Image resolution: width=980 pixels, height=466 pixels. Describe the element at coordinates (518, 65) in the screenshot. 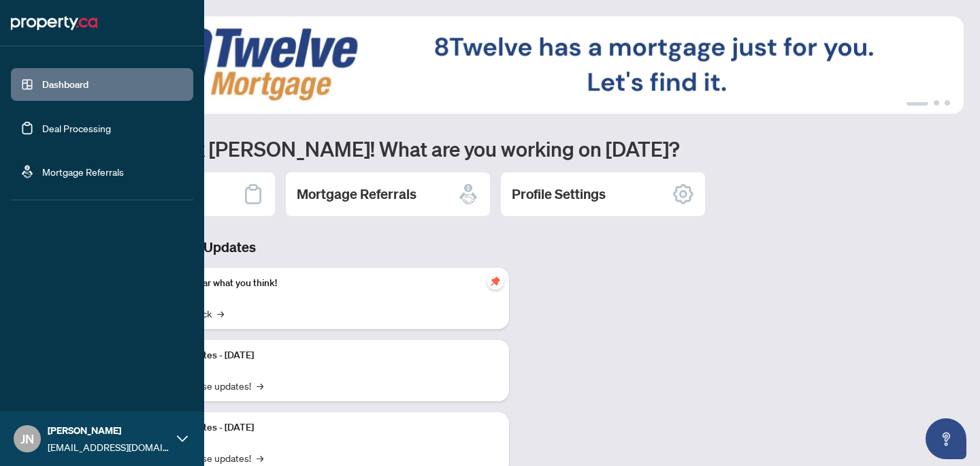

I see `img: Slide 0` at that location.